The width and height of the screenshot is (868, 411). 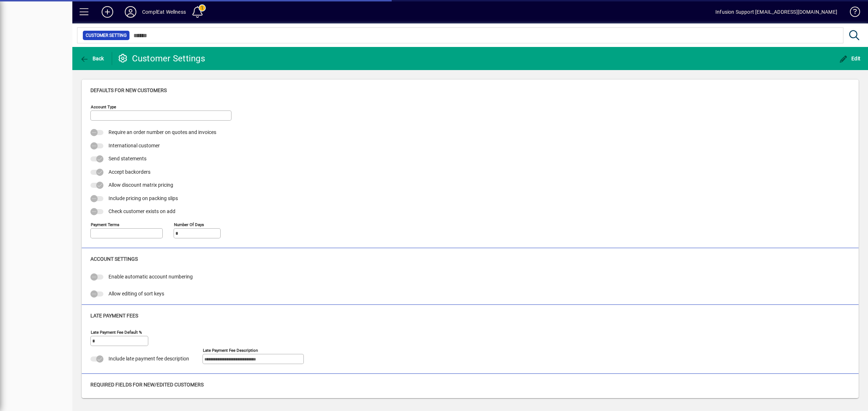 I want to click on span: Send statements, so click(x=127, y=158).